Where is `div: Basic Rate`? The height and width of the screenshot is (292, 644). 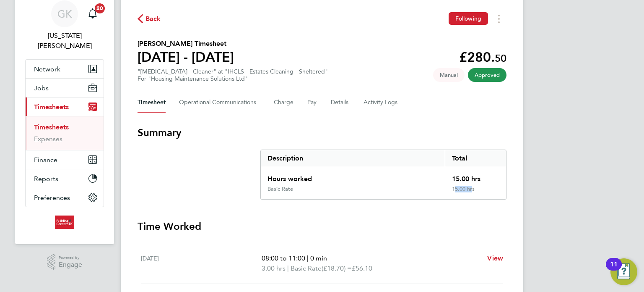 div: Basic Rate is located at coordinates (280, 189).